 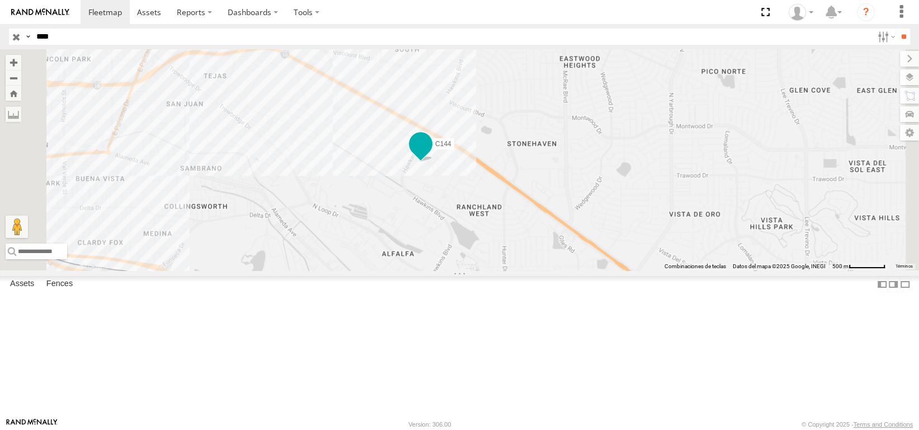 I want to click on span: Datos del mapa ©2025 Google, INEGI, so click(x=779, y=266).